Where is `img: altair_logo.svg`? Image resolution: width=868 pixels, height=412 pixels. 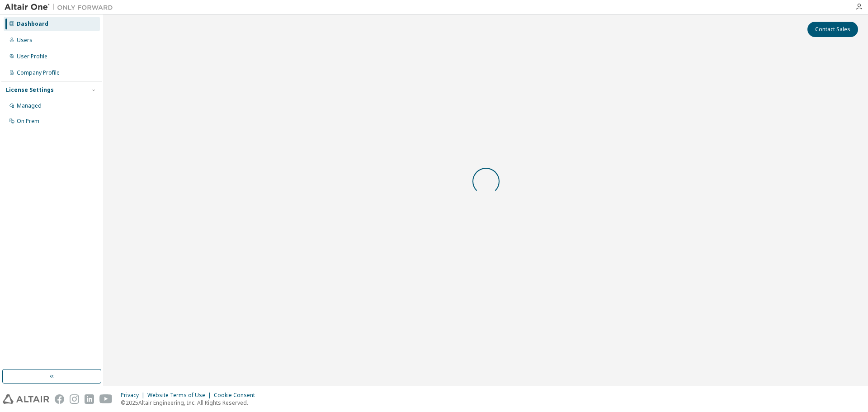
img: altair_logo.svg is located at coordinates (26, 399).